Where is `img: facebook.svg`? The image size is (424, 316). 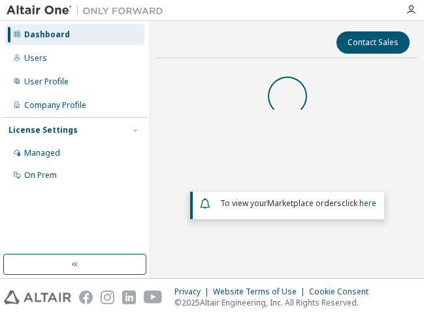
img: facebook.svg is located at coordinates (86, 297).